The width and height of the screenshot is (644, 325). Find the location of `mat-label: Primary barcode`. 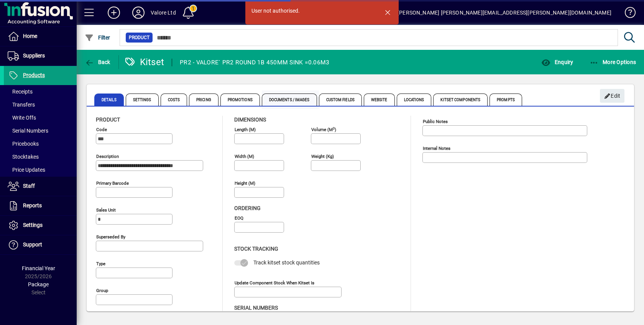

mat-label: Primary barcode is located at coordinates (112, 183).